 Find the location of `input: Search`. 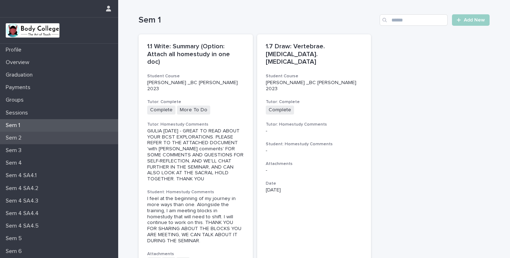

input: Search is located at coordinates (414, 20).